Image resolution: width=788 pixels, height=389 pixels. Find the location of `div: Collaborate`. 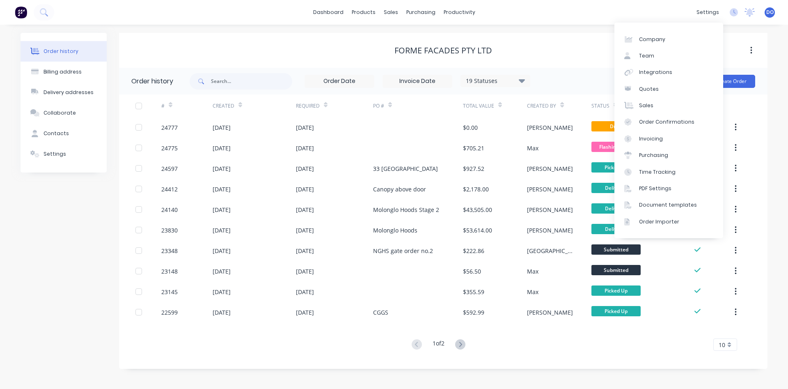

div: Collaborate is located at coordinates (59, 113).